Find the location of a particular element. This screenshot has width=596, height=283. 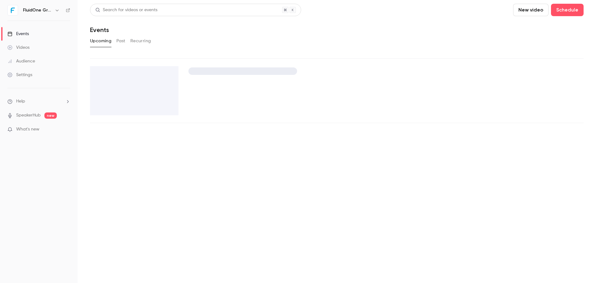

button: Upcoming is located at coordinates (101, 41).